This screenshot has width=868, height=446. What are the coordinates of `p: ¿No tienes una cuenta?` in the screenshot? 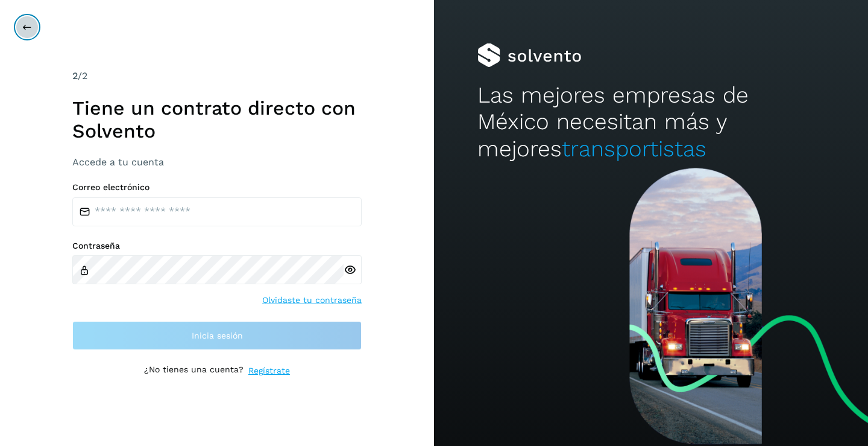 It's located at (193, 370).